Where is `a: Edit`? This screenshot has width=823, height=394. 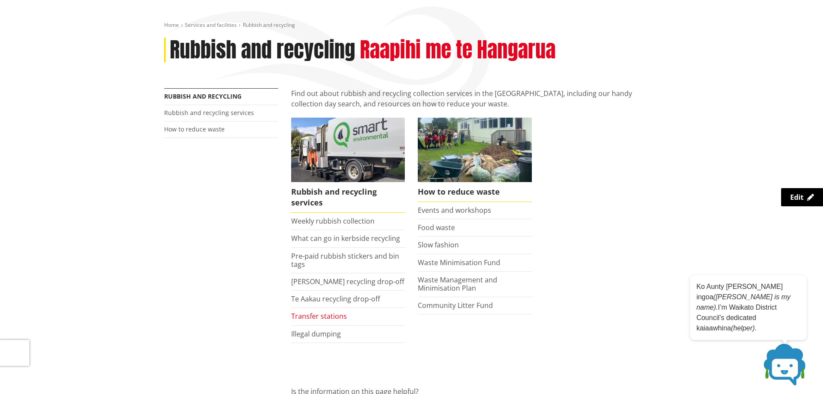 a: Edit is located at coordinates (802, 197).